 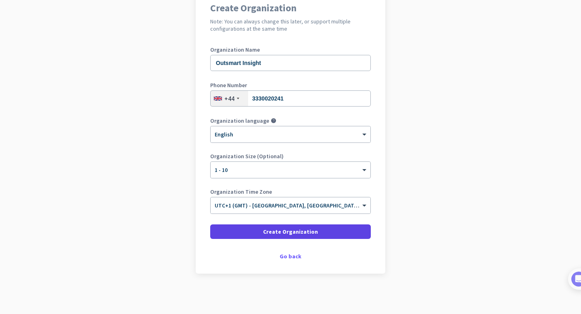 I want to click on h1: Create Organization, so click(x=291, y=8).